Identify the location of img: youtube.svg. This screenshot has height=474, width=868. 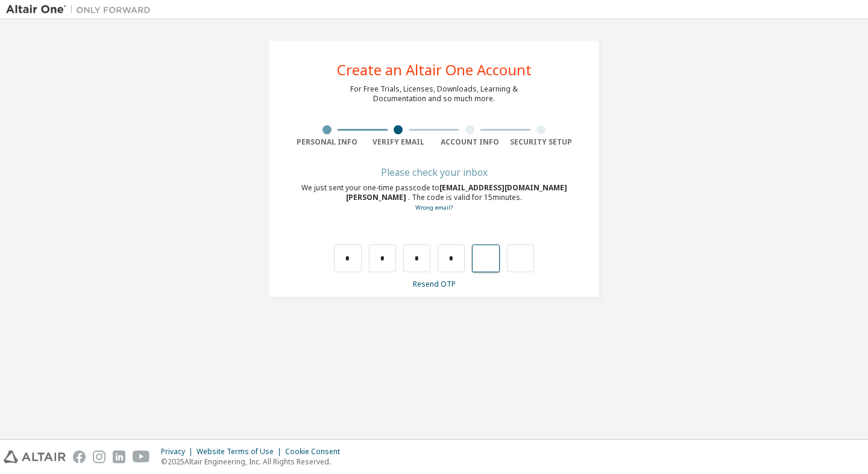
(141, 457).